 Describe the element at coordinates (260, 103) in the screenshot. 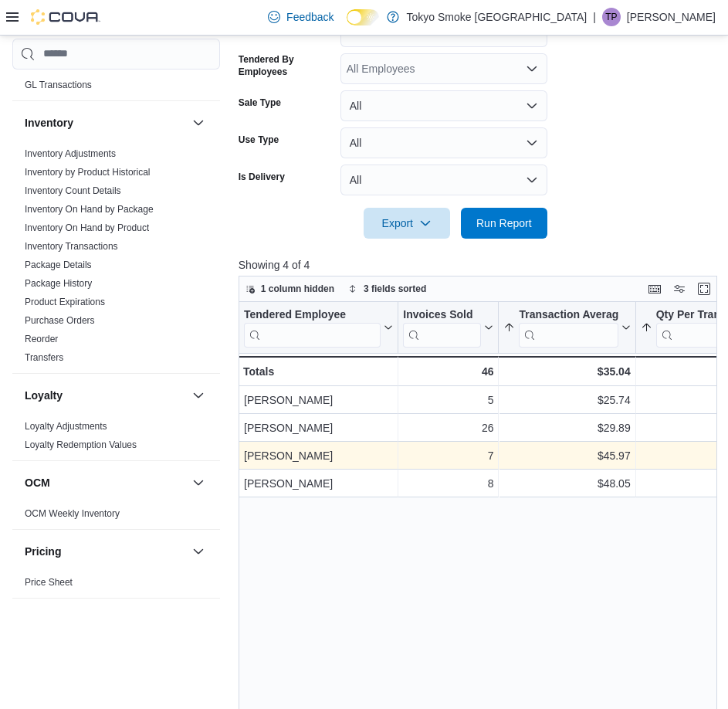

I see `label: Sale Type` at that location.